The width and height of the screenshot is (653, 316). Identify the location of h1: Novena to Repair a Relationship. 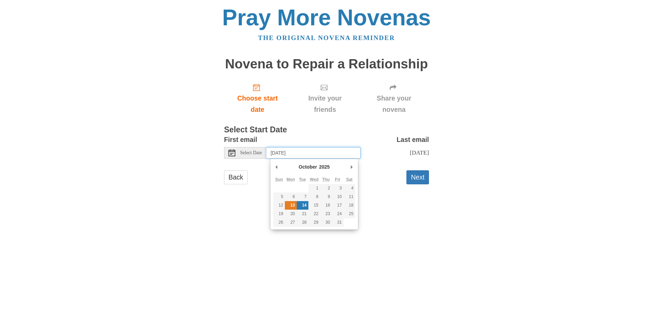
(327, 64).